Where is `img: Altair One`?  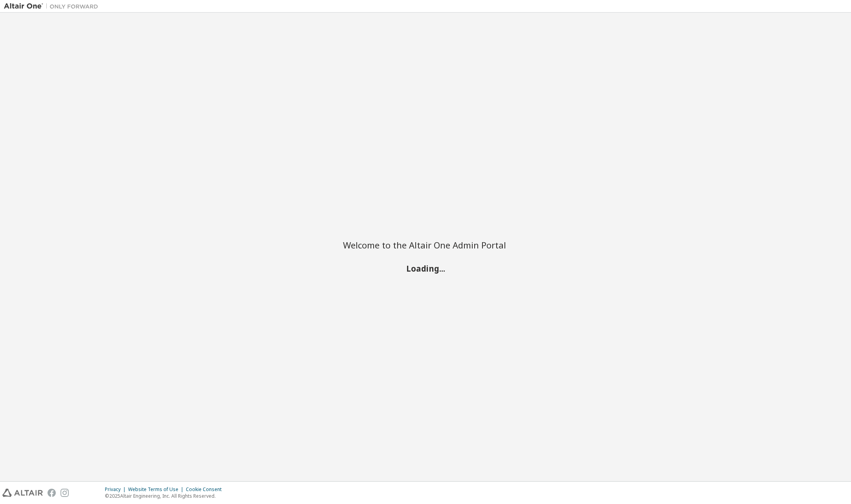 img: Altair One is located at coordinates (53, 6).